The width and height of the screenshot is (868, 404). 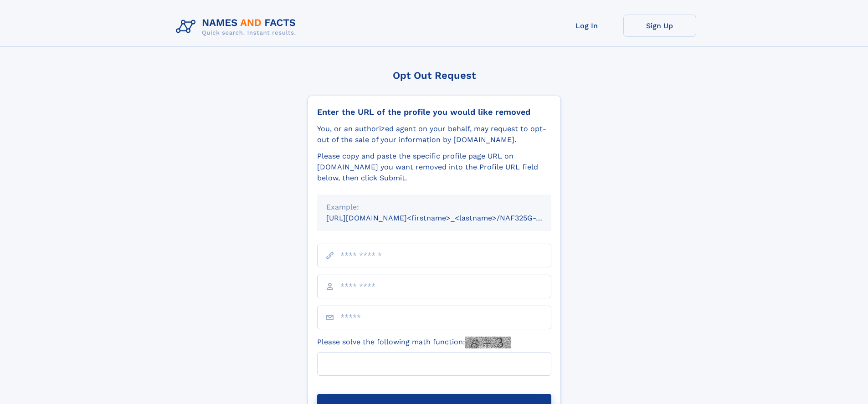 What do you see at coordinates (238, 27) in the screenshot?
I see `img: Logo Names and Facts` at bounding box center [238, 27].